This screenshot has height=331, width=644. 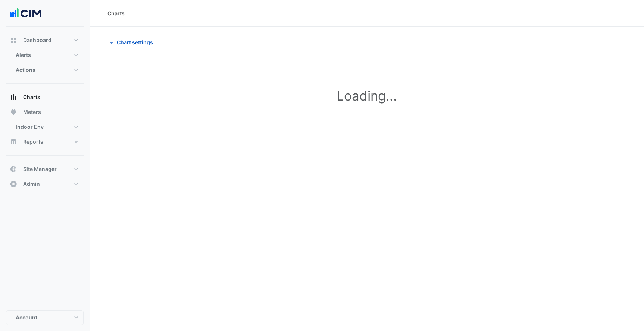 I want to click on span: Account, so click(x=27, y=318).